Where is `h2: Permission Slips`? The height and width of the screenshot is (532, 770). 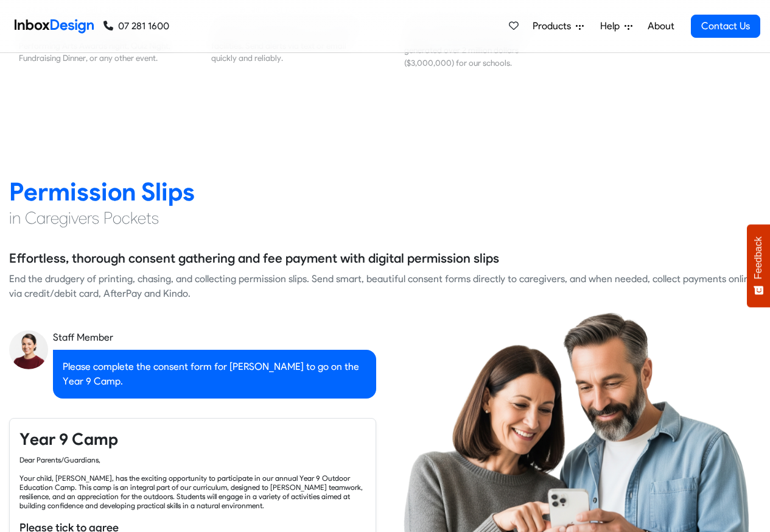 h2: Permission Slips is located at coordinates (385, 191).